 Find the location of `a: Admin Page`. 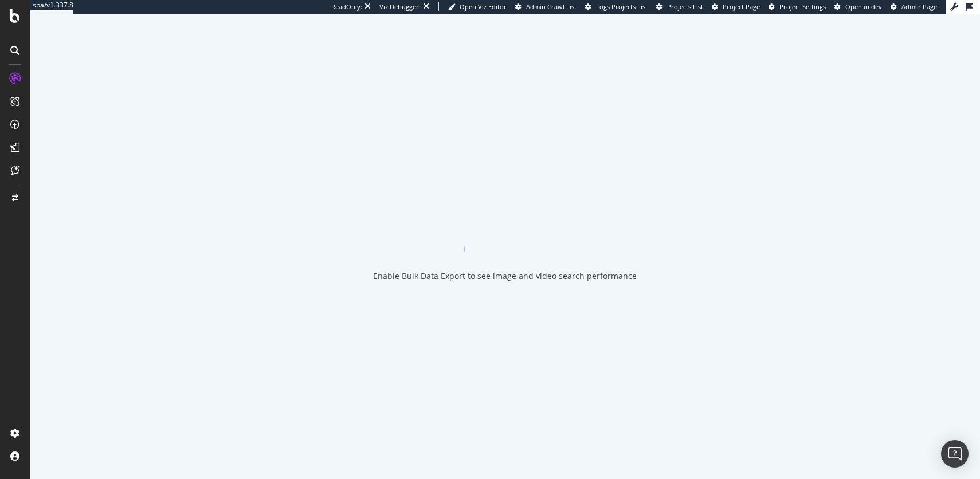

a: Admin Page is located at coordinates (914, 7).